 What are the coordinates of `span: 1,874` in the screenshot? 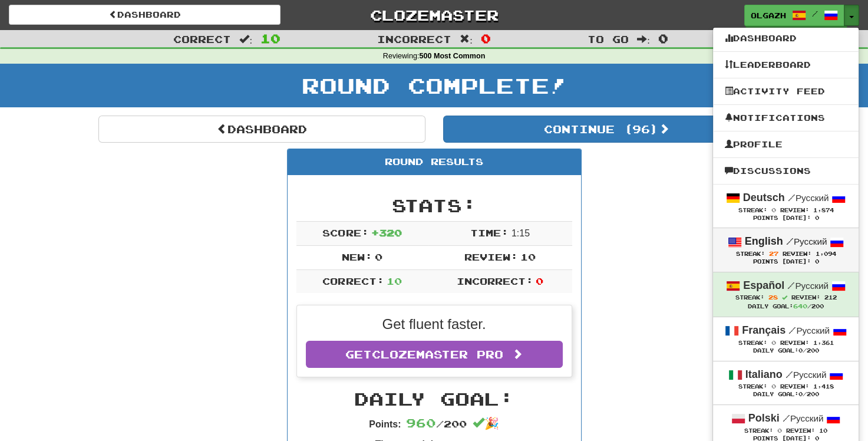 It's located at (823, 210).